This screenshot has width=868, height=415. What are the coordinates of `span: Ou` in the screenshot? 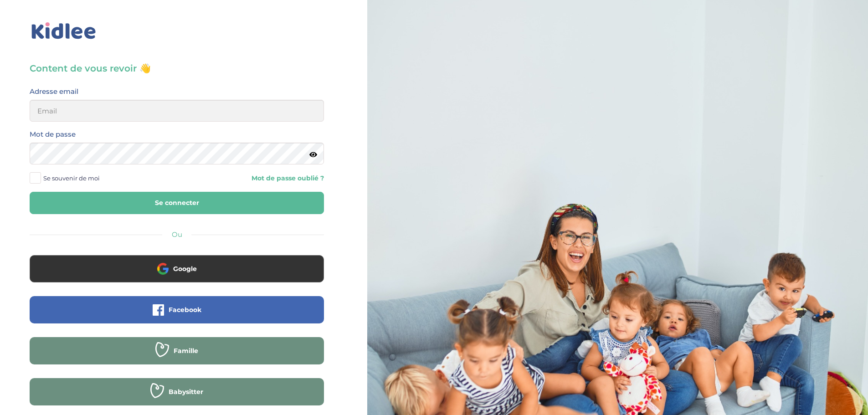 It's located at (177, 234).